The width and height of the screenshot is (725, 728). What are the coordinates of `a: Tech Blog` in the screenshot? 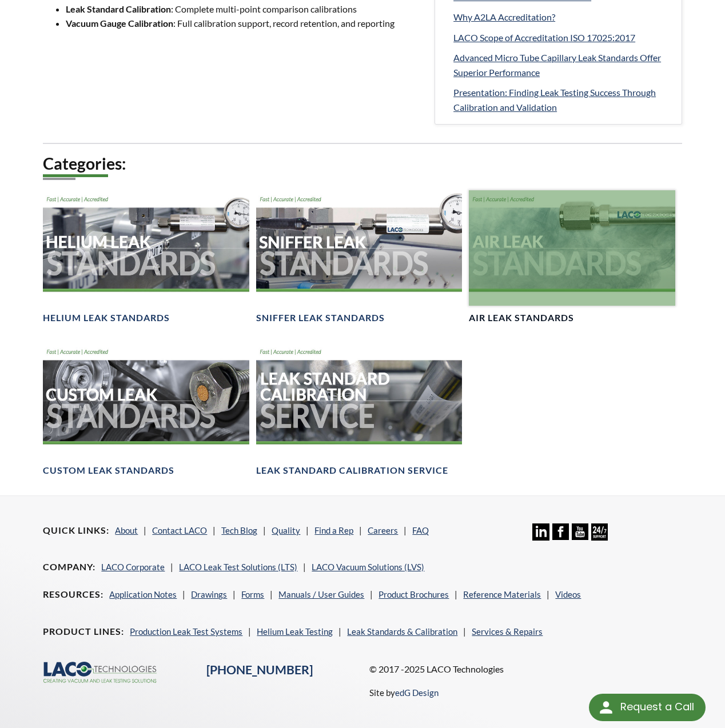 It's located at (239, 530).